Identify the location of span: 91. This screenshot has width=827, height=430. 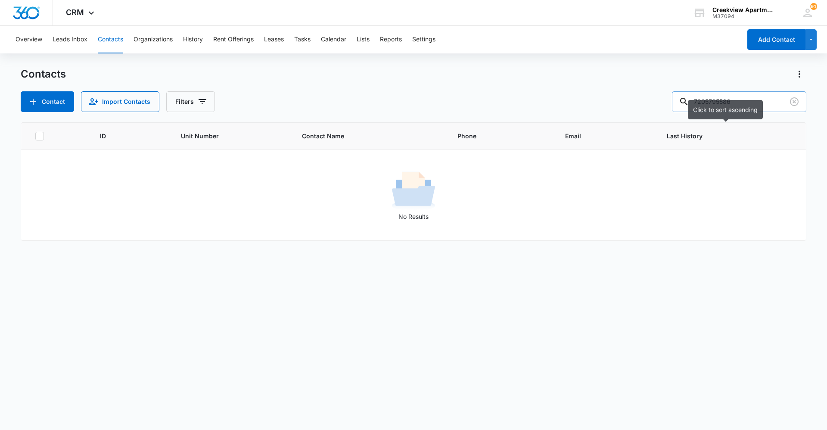
(813, 6).